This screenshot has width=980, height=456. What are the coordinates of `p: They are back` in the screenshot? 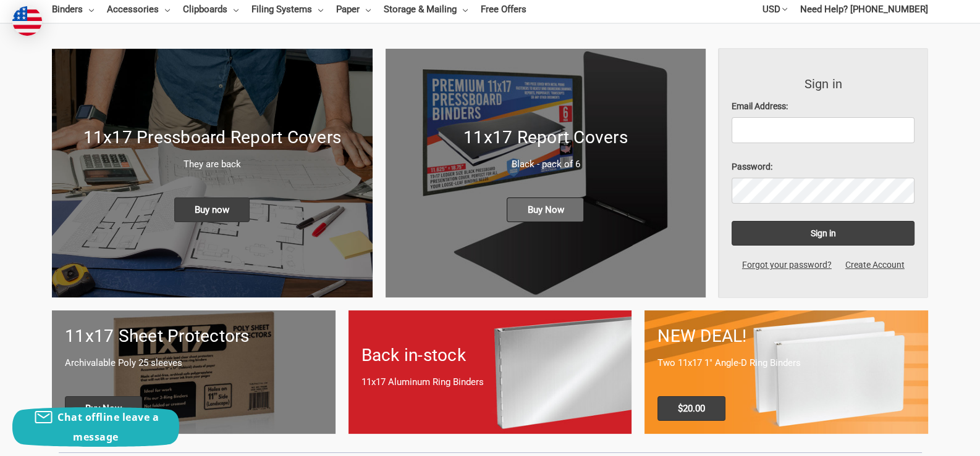 It's located at (212, 164).